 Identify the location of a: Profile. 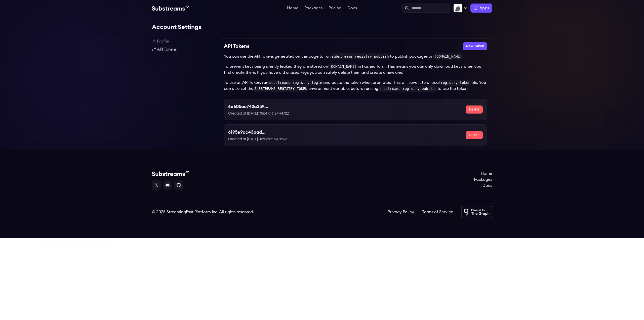
(184, 41).